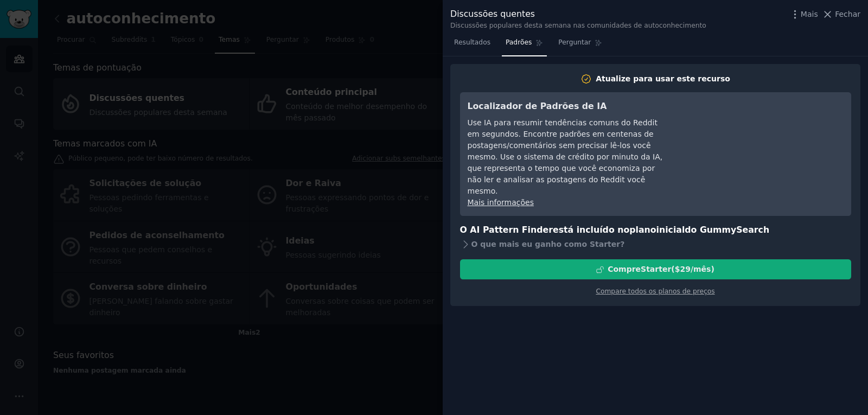 This screenshot has width=868, height=415. I want to click on font: inicial, so click(671, 229).